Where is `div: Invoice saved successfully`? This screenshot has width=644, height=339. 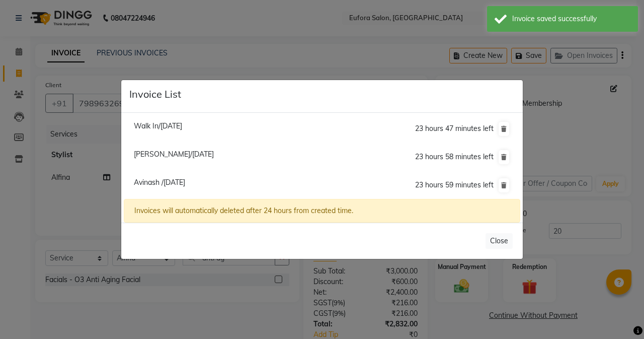 div: Invoice saved successfully is located at coordinates (571, 19).